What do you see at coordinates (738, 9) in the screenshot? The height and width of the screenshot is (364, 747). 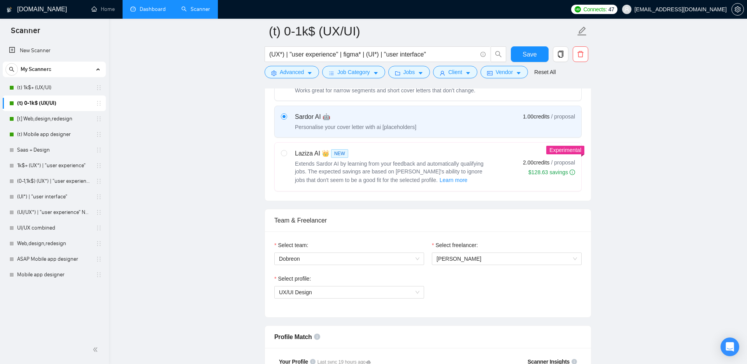 I see `button: setting` at bounding box center [738, 9].